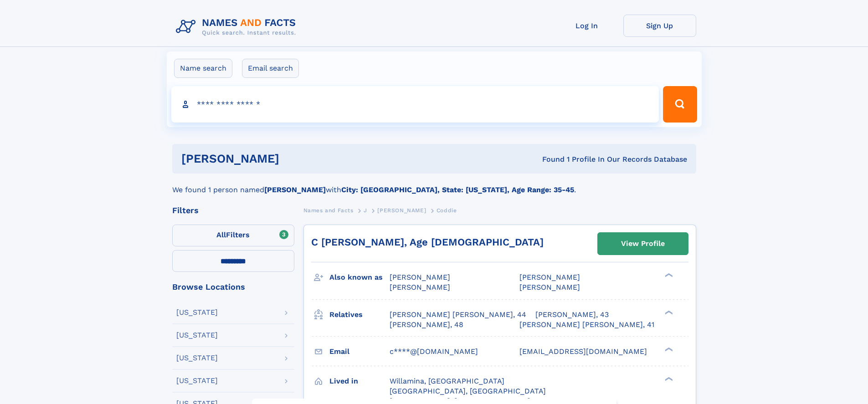 The width and height of the screenshot is (868, 404). I want to click on label: Filters, so click(233, 236).